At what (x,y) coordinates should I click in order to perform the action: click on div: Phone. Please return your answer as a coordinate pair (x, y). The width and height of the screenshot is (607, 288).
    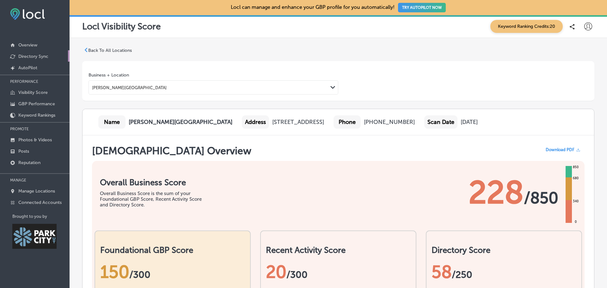
    Looking at the image, I should click on (347, 122).